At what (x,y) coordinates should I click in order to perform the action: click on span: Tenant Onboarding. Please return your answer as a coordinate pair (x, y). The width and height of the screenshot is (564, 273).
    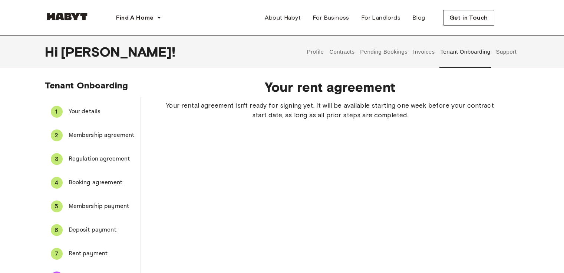
    Looking at the image, I should click on (86, 85).